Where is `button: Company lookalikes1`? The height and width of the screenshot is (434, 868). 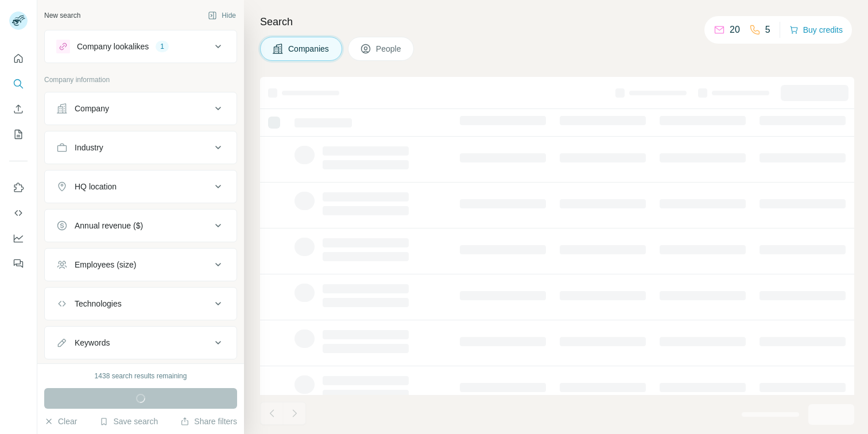
button: Company lookalikes1 is located at coordinates (140, 46).